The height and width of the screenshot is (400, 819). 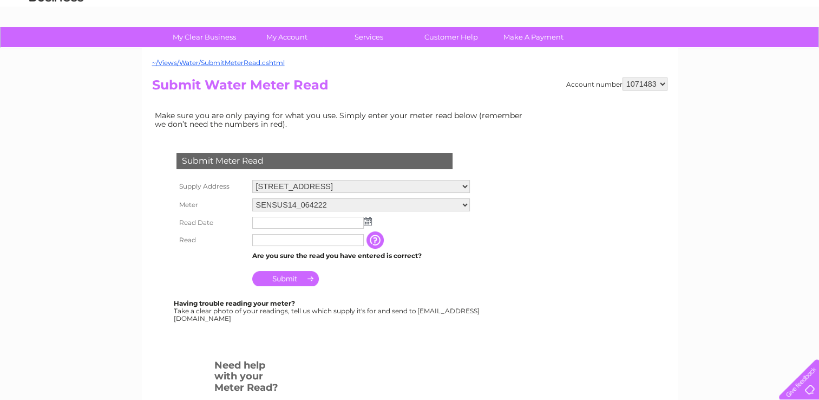 I want to click on b: Having trouble reading your meter?, so click(x=234, y=303).